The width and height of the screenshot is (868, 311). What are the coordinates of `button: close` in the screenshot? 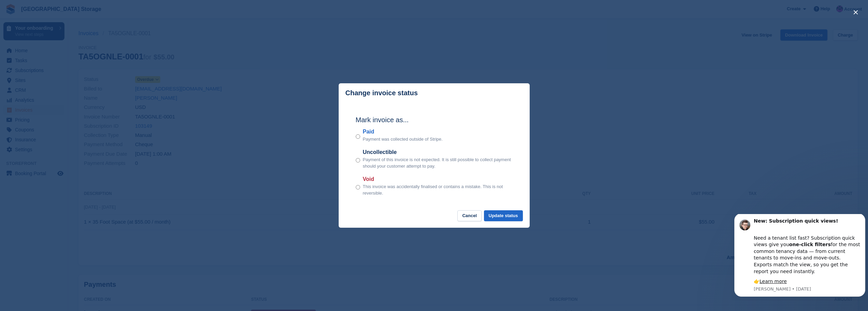 It's located at (856, 13).